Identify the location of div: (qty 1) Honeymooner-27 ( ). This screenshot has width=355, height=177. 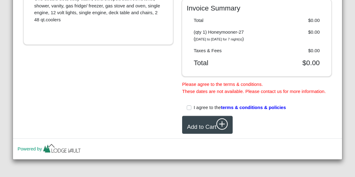
(223, 35).